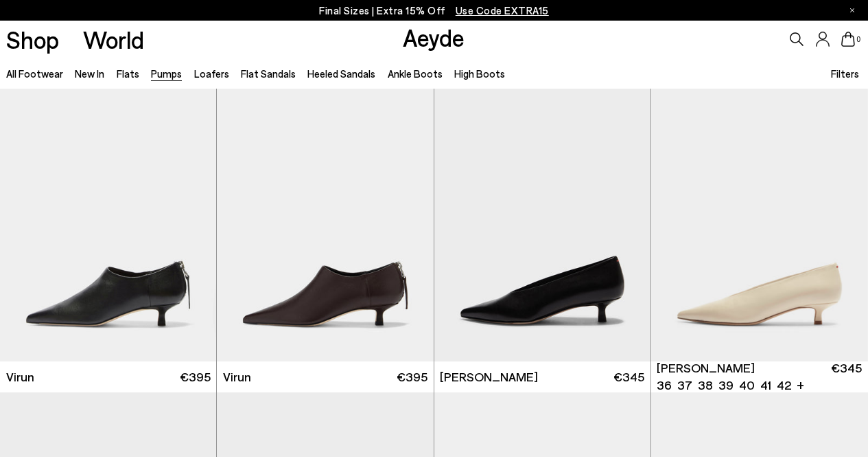 The height and width of the screenshot is (457, 868). Describe the element at coordinates (858, 39) in the screenshot. I see `span: 0` at that location.